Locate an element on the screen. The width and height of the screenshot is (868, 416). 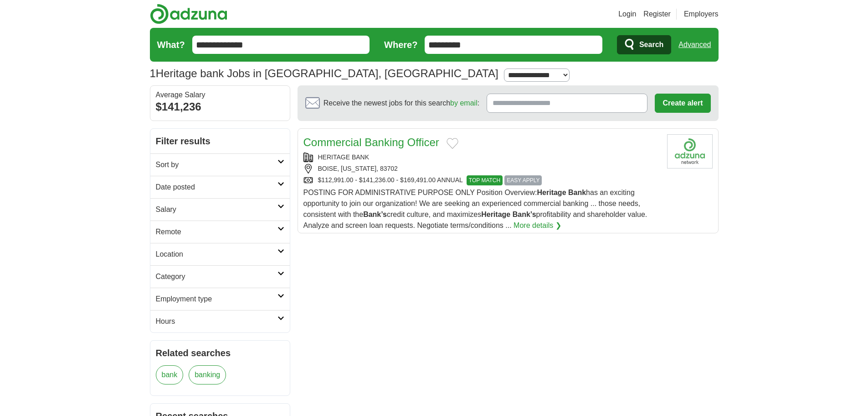
button: Add to favorite jobs is located at coordinates (452, 143).